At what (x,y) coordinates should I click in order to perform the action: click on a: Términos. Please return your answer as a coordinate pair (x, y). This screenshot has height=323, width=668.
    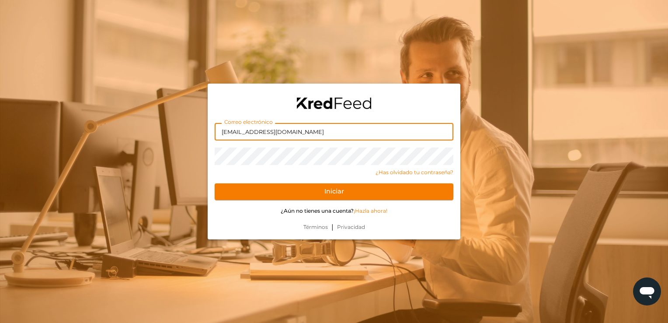
    Looking at the image, I should click on (316, 227).